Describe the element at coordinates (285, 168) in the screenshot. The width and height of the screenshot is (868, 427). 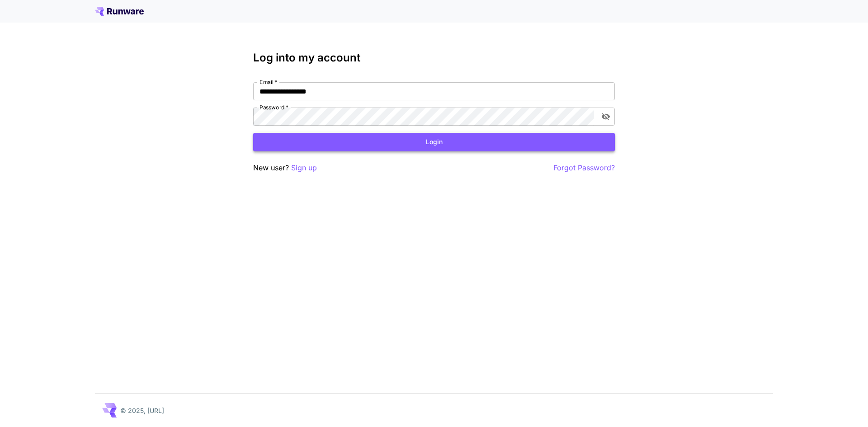
I see `p: New user?` at that location.